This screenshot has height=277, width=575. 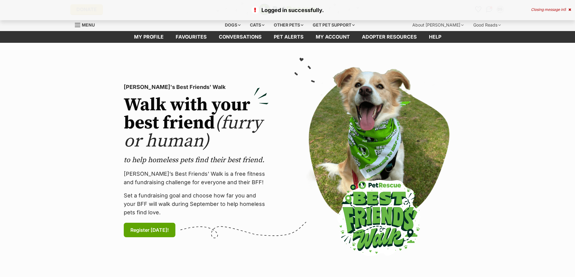 What do you see at coordinates (333, 37) in the screenshot?
I see `a: My account` at bounding box center [333, 37].